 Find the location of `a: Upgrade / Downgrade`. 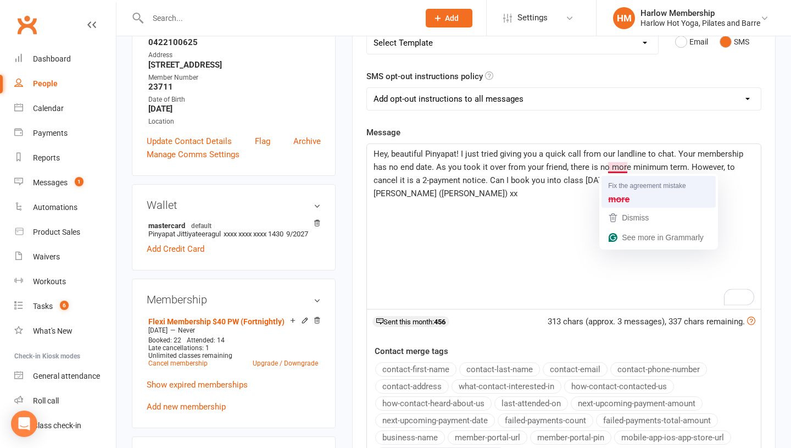

a: Upgrade / Downgrade is located at coordinates (285, 363).